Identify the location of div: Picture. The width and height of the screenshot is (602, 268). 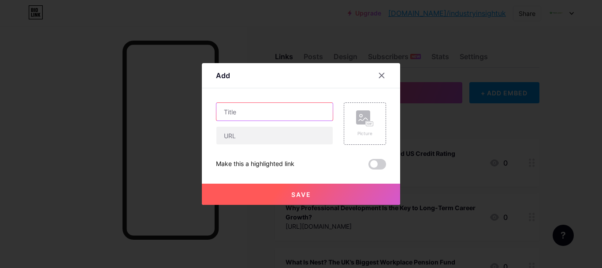
(365, 133).